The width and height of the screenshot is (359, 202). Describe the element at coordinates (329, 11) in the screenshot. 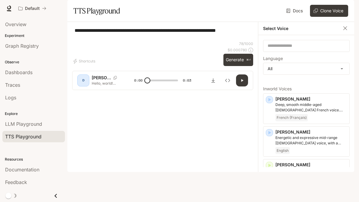

I see `button: Clone Voice` at that location.